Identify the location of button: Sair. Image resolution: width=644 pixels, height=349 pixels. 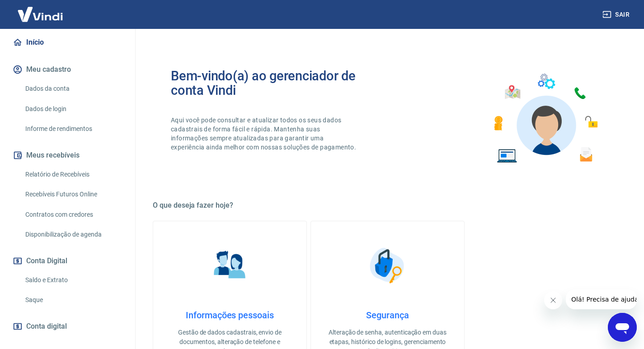
(617, 15).